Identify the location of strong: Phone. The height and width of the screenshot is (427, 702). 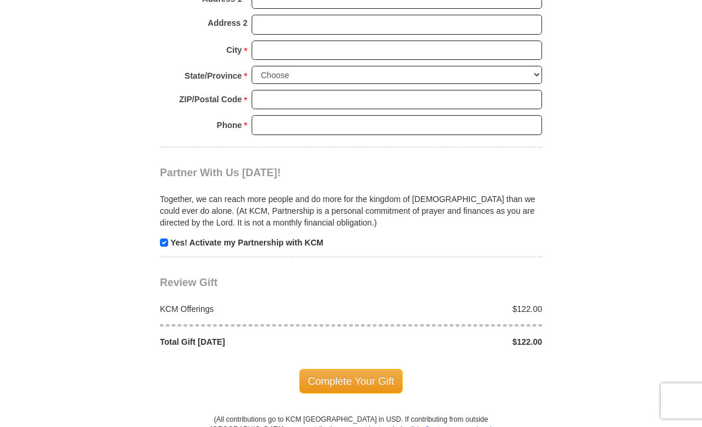
(229, 126).